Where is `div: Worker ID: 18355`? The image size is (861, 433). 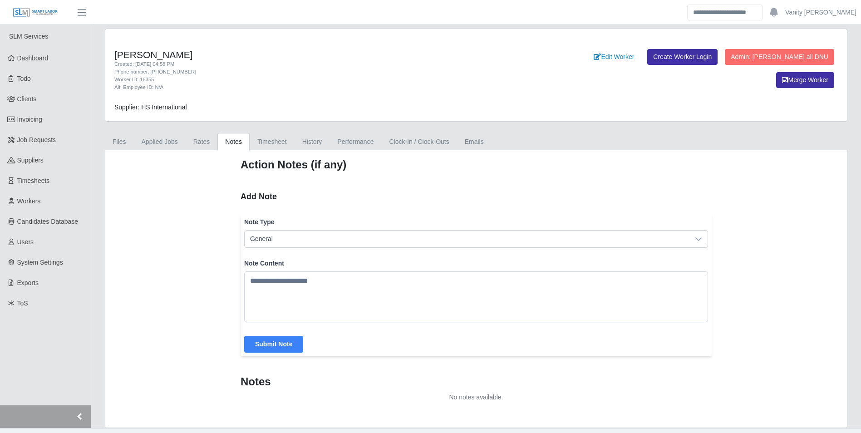
div: Worker ID: 18355 is located at coordinates (322, 79).